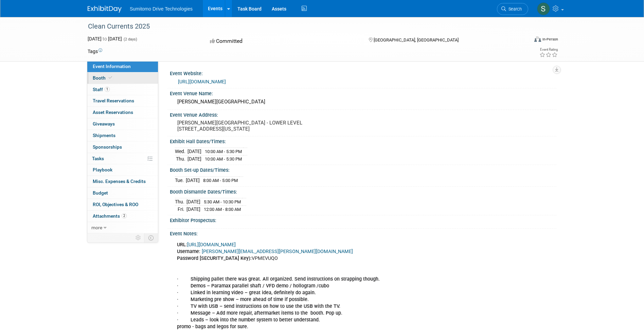 The image size is (644, 334). Describe the element at coordinates (543, 9) in the screenshot. I see `img: Sharifa Macias` at that location.